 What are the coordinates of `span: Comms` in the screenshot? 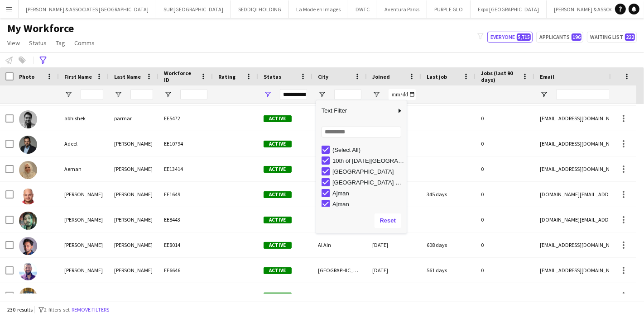 It's located at (84, 43).